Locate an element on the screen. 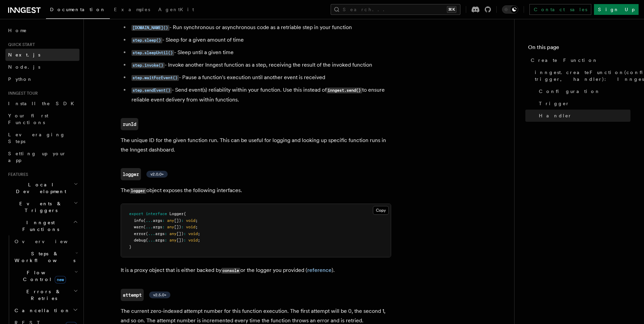 The image size is (644, 324). a: inngest.createFunction(configuration, trigger, handler): InngestFunction is located at coordinates (581, 76).